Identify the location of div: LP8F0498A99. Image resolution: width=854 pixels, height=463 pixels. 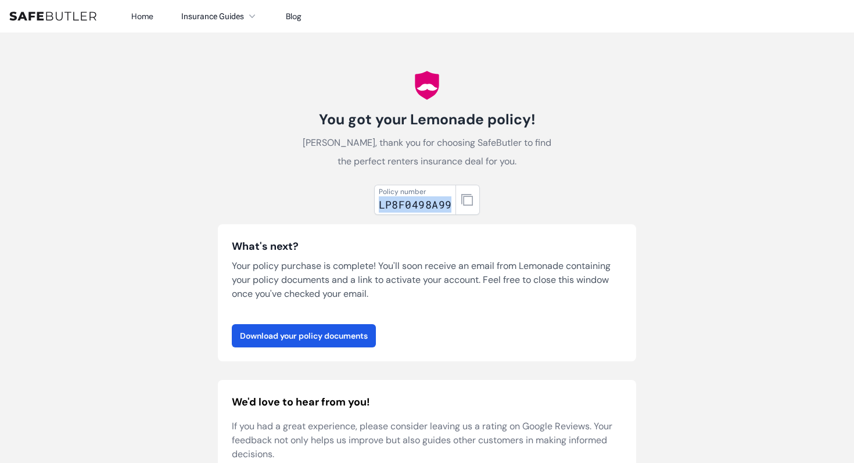
(416, 205).